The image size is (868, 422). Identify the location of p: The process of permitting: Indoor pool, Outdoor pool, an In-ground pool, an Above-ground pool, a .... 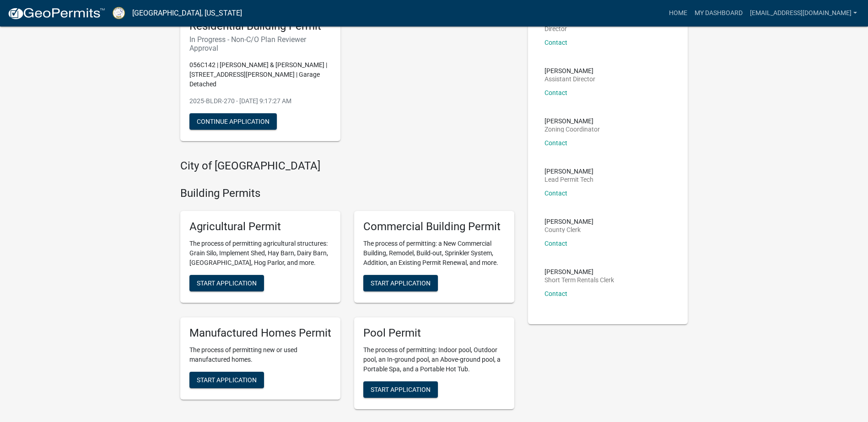
(434, 360).